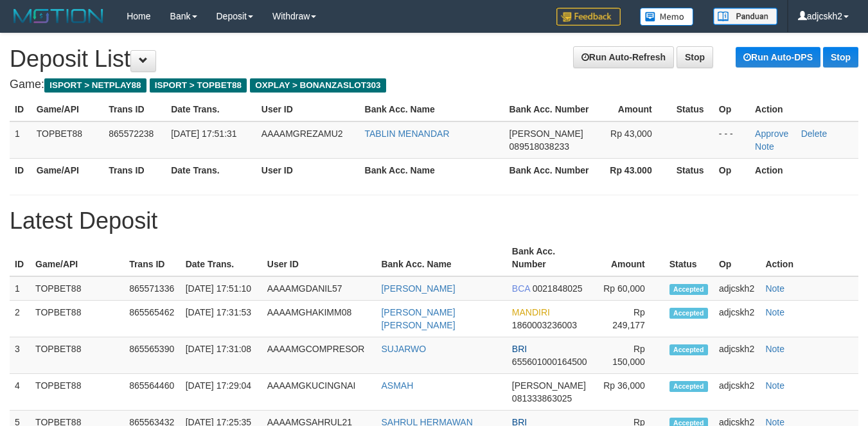 The width and height of the screenshot is (868, 426). Describe the element at coordinates (629, 319) in the screenshot. I see `td: Rp 249,177` at that location.